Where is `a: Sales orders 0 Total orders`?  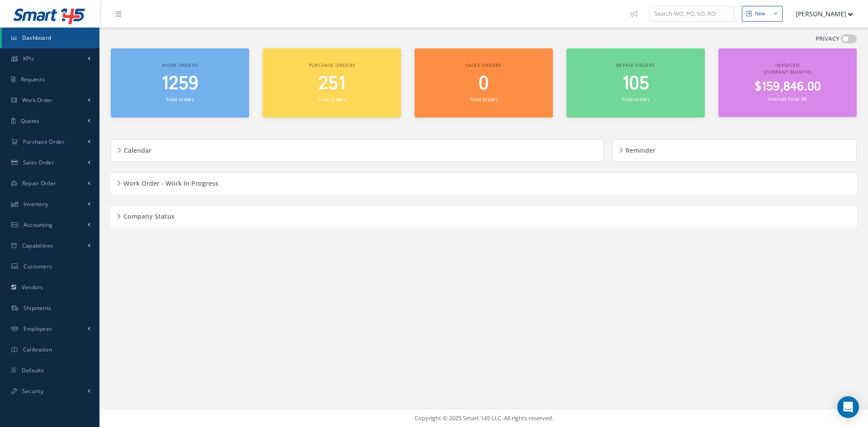 a: Sales orders 0 Total orders is located at coordinates (484, 83).